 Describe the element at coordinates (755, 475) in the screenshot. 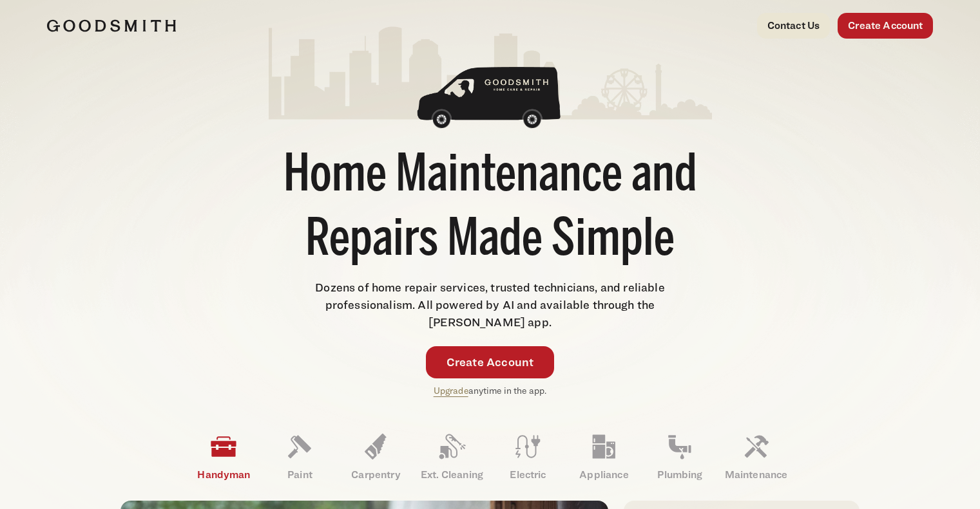

I see `p: Maintenance` at that location.